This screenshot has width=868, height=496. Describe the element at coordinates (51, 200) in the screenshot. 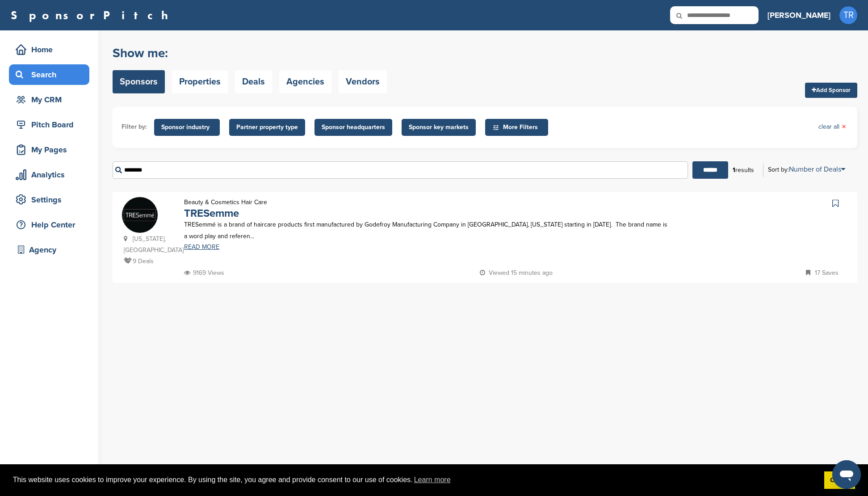

I see `div: Settings` at that location.